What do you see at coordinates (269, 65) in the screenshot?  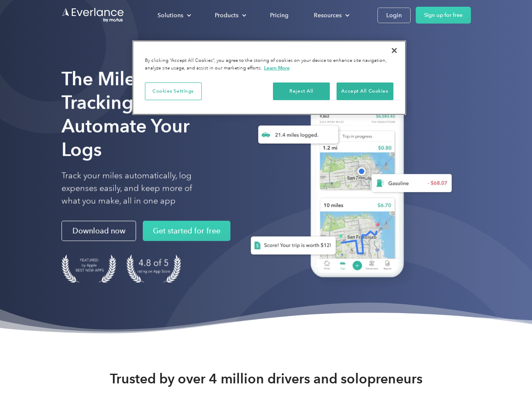 I see `div: By clicking “Accept All Cookies”, you agree to the storing of cookies on your device to enhance s...` at bounding box center [269, 65].